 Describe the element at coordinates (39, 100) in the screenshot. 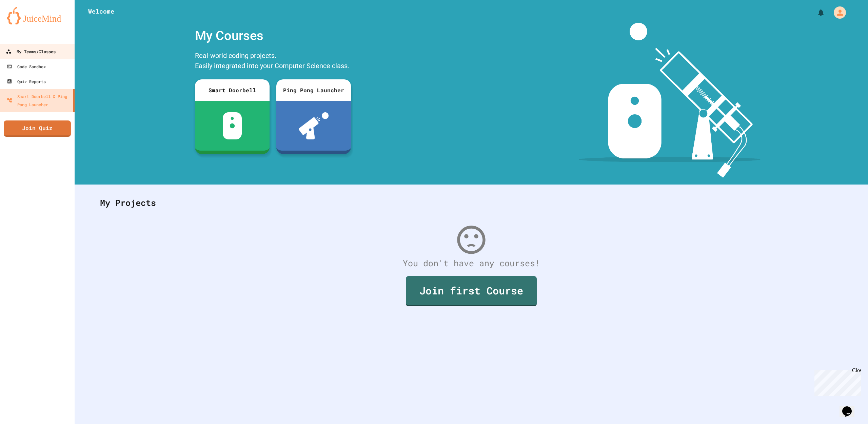

I see `div: Smart Doorbell & Ping Pong Launcher` at that location.